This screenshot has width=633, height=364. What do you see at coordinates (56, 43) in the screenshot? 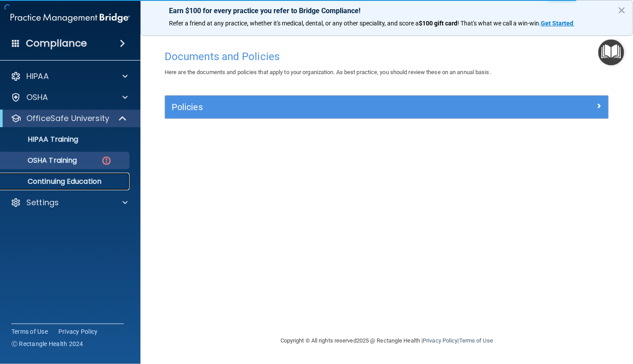
I see `h4: Compliance` at bounding box center [56, 43].